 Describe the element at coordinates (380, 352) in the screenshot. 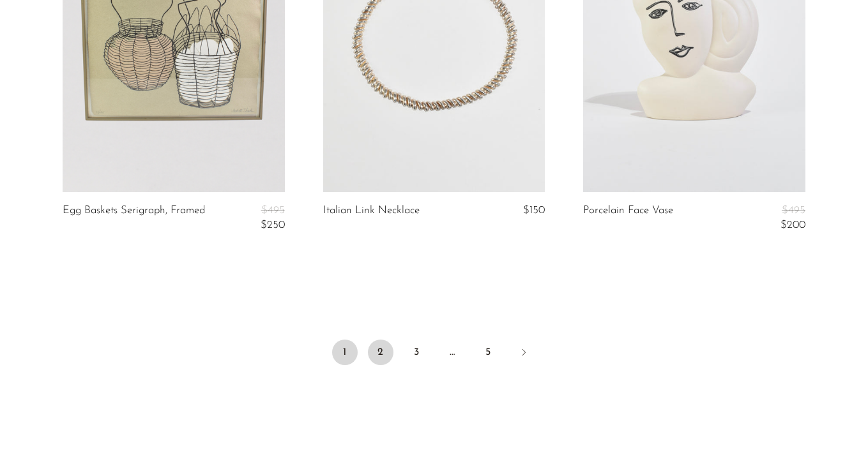

I see `a: 2` at that location.